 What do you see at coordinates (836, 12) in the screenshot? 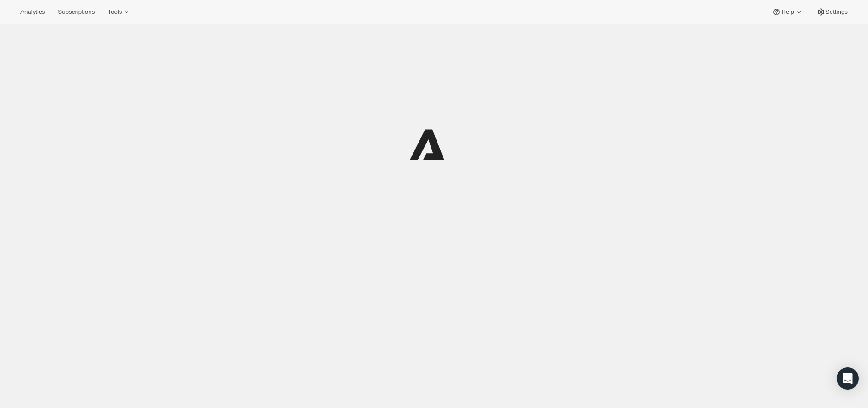
I see `span: Settings` at bounding box center [836, 12].